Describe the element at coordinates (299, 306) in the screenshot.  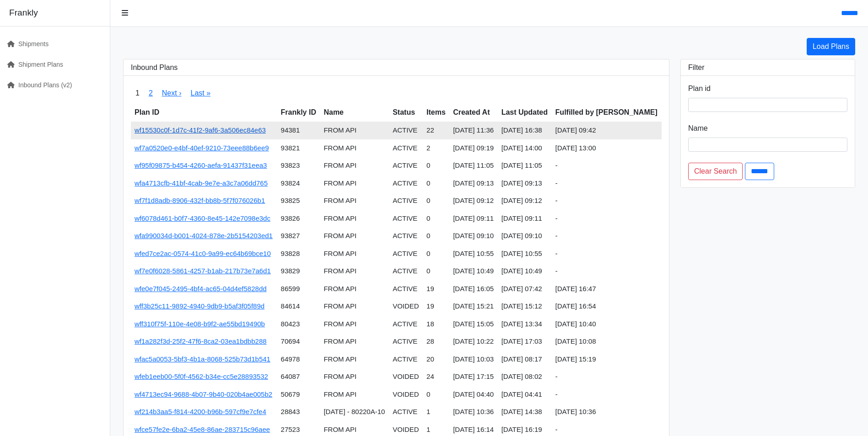
I see `td: 84614` at that location.